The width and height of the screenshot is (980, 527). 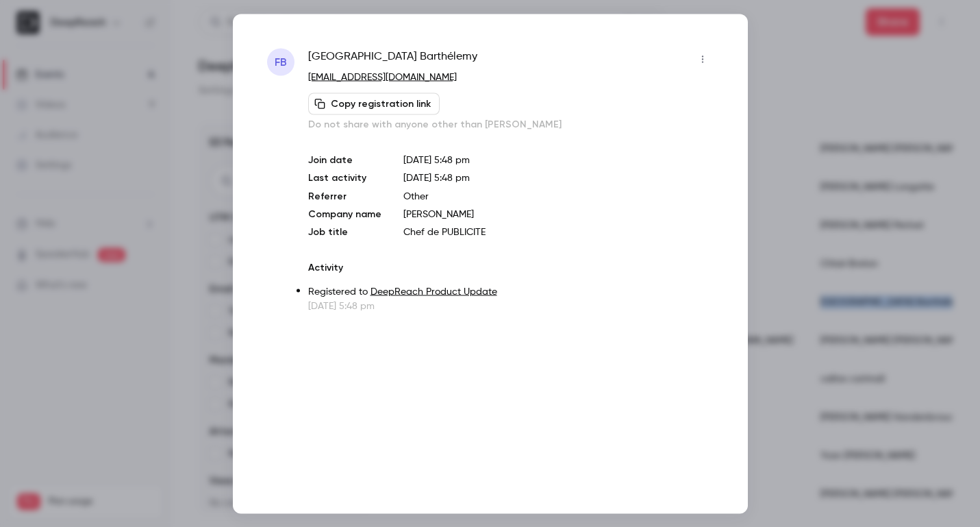 What do you see at coordinates (558, 232) in the screenshot?
I see `p: Chef de PUBLICITE` at bounding box center [558, 232].